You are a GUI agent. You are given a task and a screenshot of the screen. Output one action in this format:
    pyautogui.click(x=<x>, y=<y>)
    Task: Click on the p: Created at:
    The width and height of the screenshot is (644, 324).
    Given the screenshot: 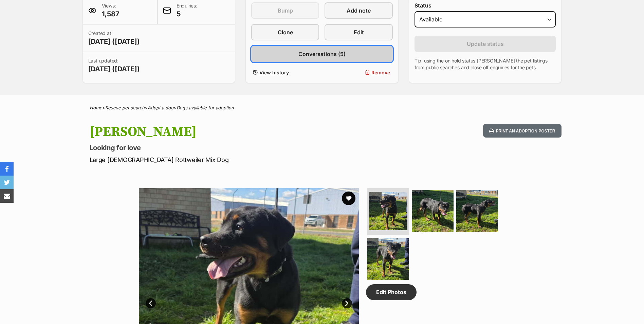 What is the action you would take?
    pyautogui.click(x=114, y=38)
    